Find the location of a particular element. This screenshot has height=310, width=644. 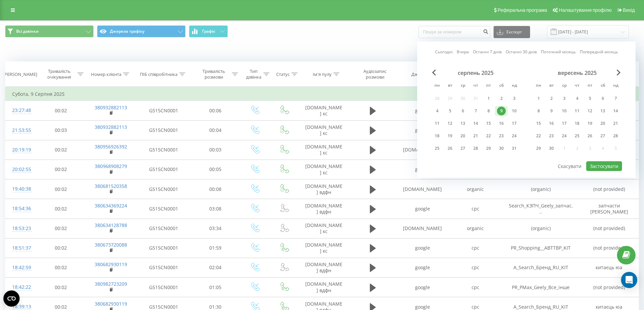

div: пт 26 вер 2025 р. is located at coordinates (589, 136).